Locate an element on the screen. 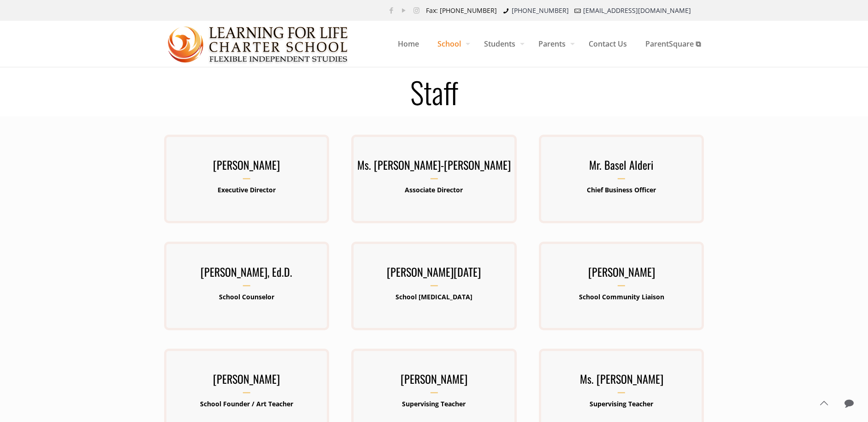 The width and height of the screenshot is (868, 422). span: Parents is located at coordinates (554, 44).